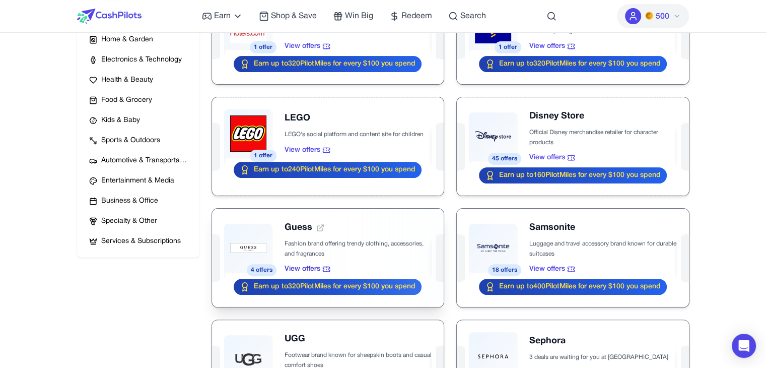  Describe the element at coordinates (222, 16) in the screenshot. I see `a: Earn` at that location.